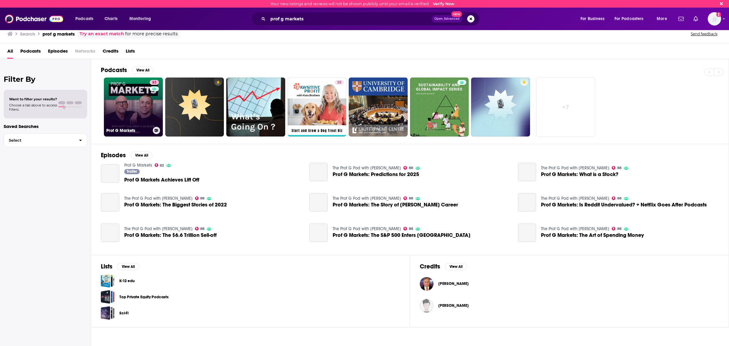 Image resolution: width=729 pixels, height=346 pixels. I want to click on a: Prof G Markets: The S&P 500 Enters Correction Territory, so click(401, 235).